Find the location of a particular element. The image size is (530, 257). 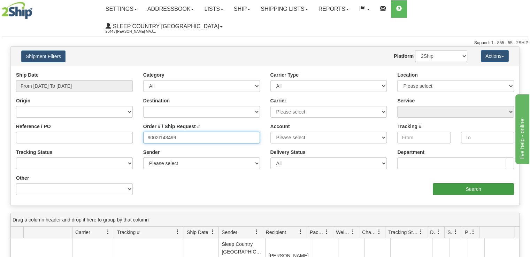

label: Delivery Status is located at coordinates (288, 152).